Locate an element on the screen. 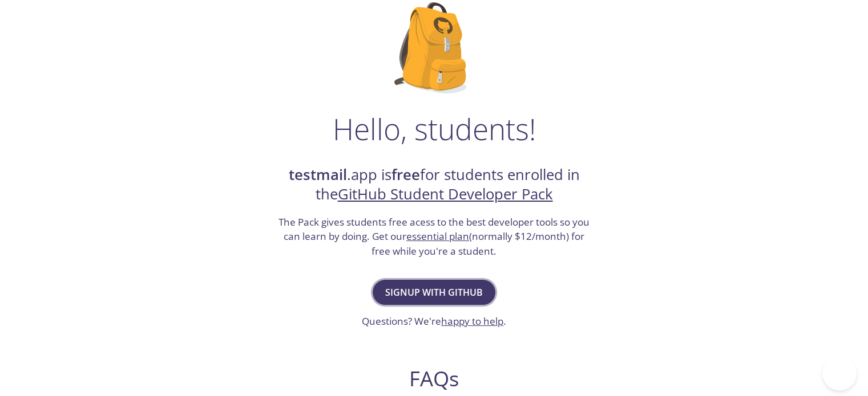 The width and height of the screenshot is (868, 396). button: Signup with GitHub is located at coordinates (434, 292).